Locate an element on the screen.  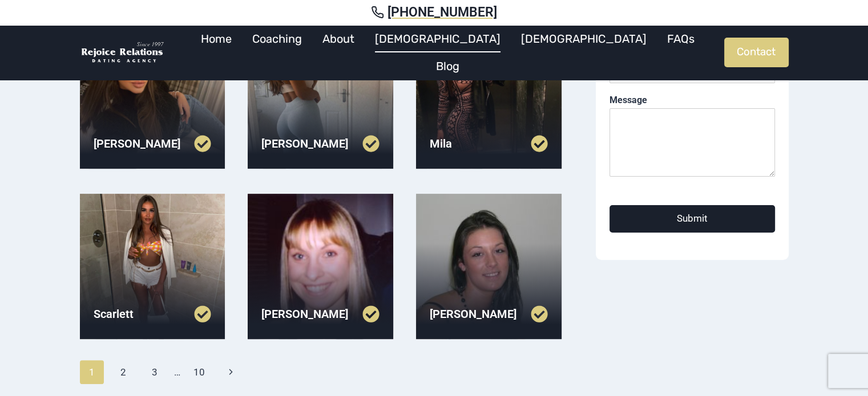
label: Message is located at coordinates (692, 100).